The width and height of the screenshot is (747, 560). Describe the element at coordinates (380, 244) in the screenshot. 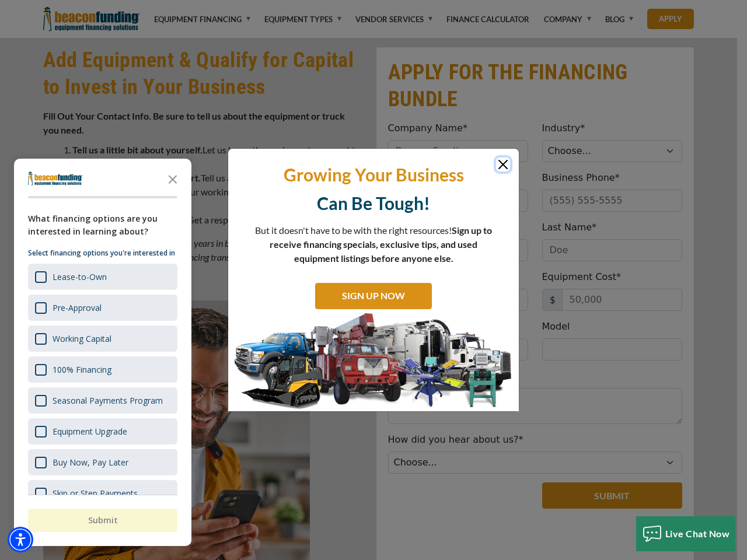

I see `span: Sign up to receive financing specials, exclusive tips, and used equipment listings before anyone ...` at that location.